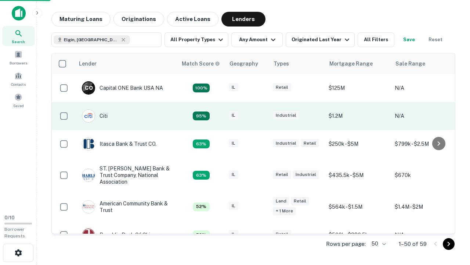 This screenshot has width=470, height=265. What do you see at coordinates (122, 88) in the screenshot?
I see `div: Capital ONE Bank USA NA` at bounding box center [122, 88].